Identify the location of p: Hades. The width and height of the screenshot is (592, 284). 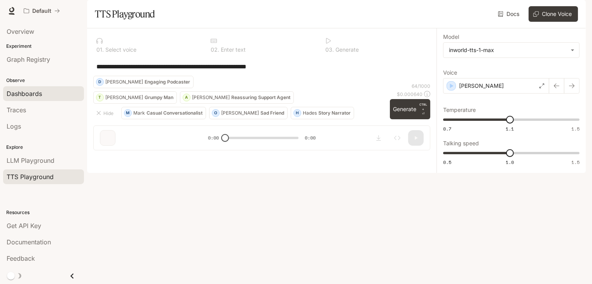
(310, 113).